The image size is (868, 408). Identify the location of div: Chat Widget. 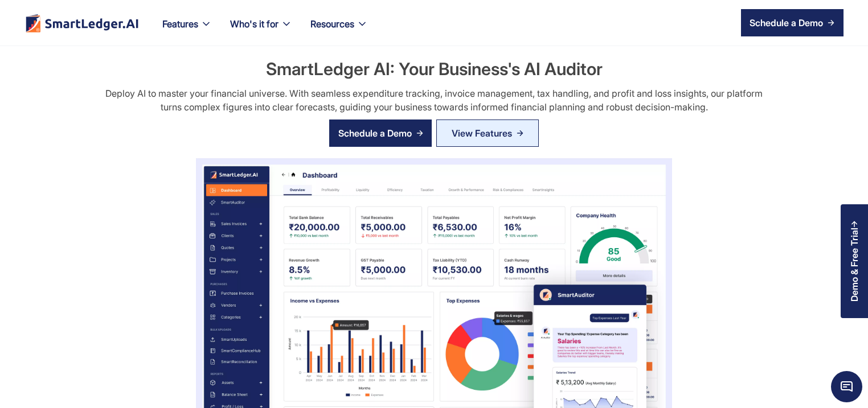
(847, 387).